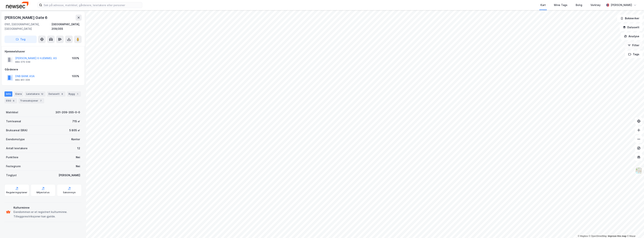 This screenshot has width=644, height=238. Describe the element at coordinates (630, 19) in the screenshot. I see `button: Bokmerker` at that location.